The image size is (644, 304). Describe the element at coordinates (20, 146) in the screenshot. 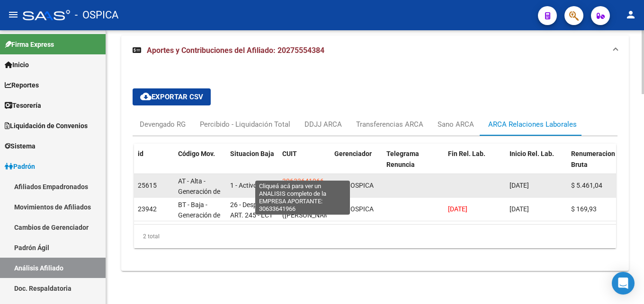

I see `span: Sistema` at that location.